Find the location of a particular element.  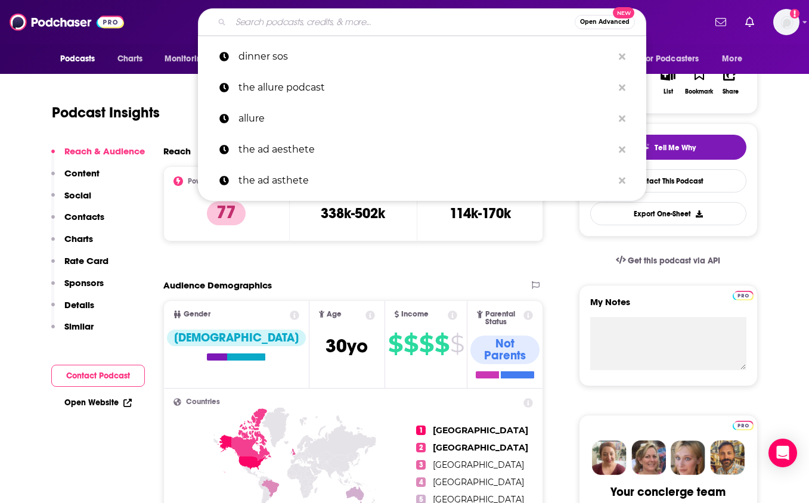

button: Rate Card is located at coordinates (80, 266).